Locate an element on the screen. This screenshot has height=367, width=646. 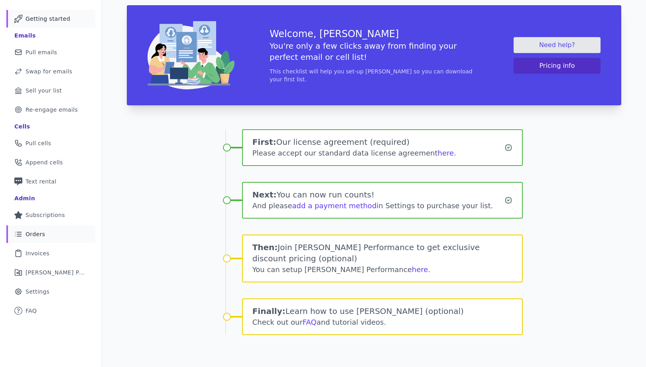
div: Cells is located at coordinates (22, 127).